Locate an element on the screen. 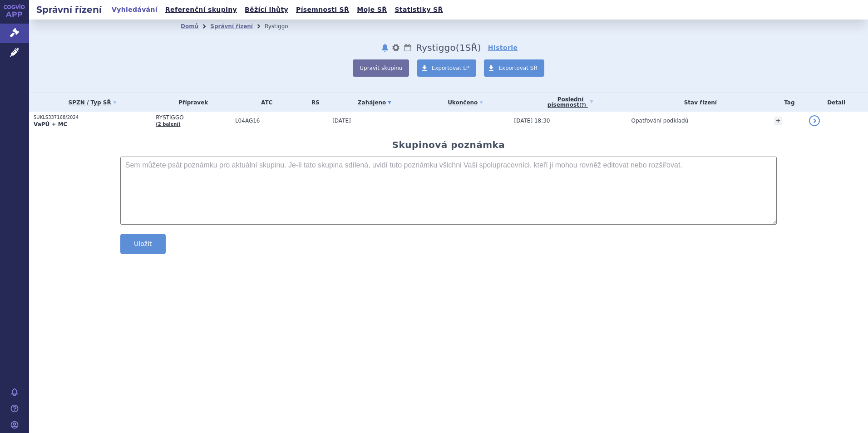 This screenshot has width=868, height=433. a: Lhůty is located at coordinates (408, 47).